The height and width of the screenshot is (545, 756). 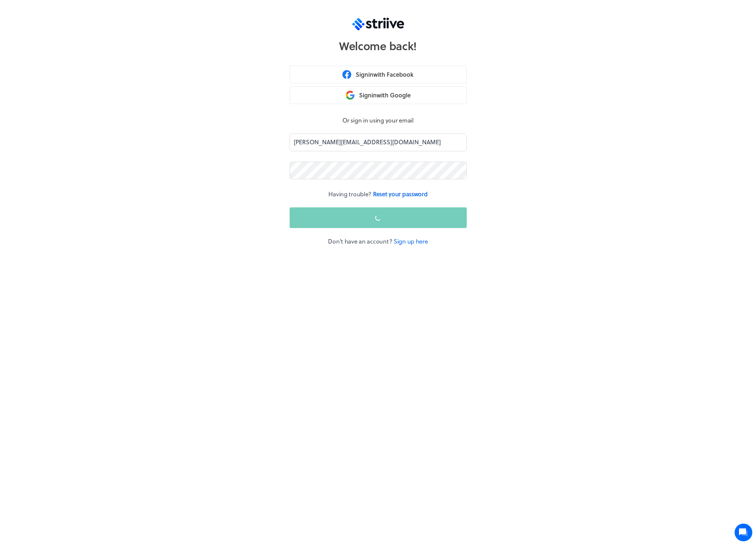 I want to click on img: logo-trans.svg, so click(x=378, y=24).